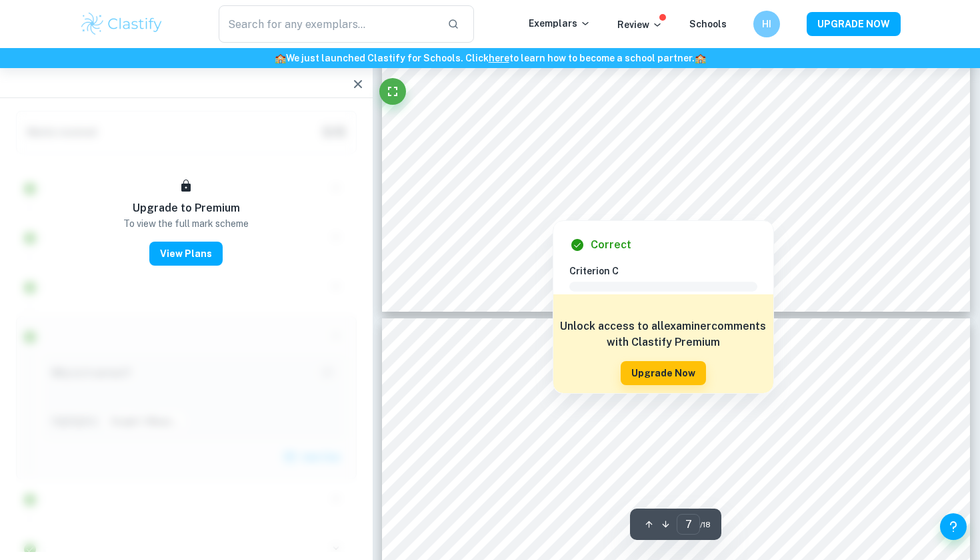  I want to click on button: UPGRADE NOW, so click(853, 24).